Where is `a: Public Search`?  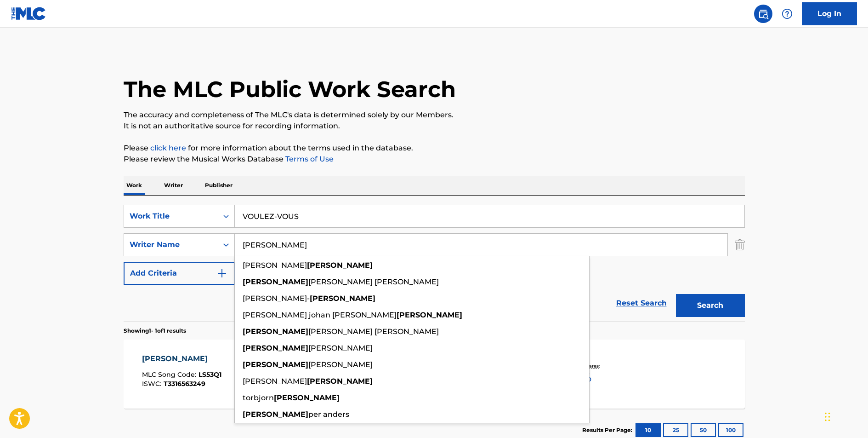 a: Public Search is located at coordinates (764, 14).